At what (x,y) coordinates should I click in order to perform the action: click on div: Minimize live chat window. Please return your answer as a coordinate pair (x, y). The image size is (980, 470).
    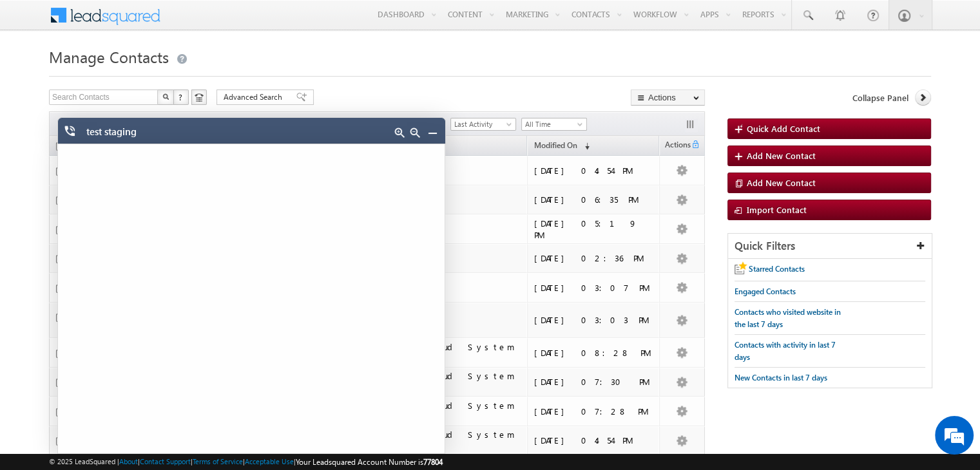
    Looking at the image, I should click on (227, 22).